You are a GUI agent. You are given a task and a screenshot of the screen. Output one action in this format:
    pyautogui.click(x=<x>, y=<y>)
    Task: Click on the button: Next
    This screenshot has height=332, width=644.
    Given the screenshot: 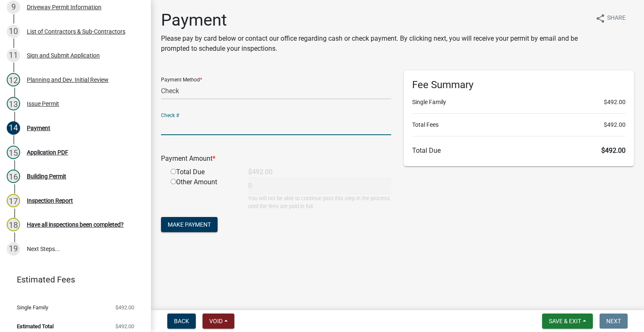 What is the action you would take?
    pyautogui.click(x=613, y=321)
    